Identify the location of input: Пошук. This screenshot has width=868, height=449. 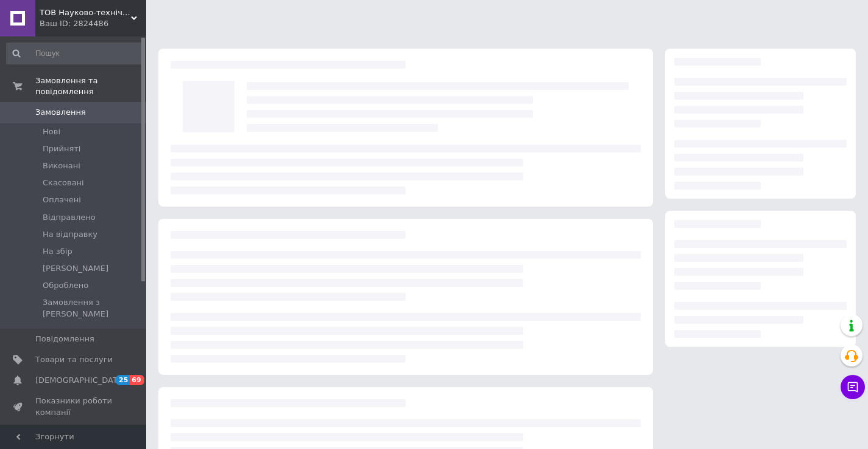
(75, 54).